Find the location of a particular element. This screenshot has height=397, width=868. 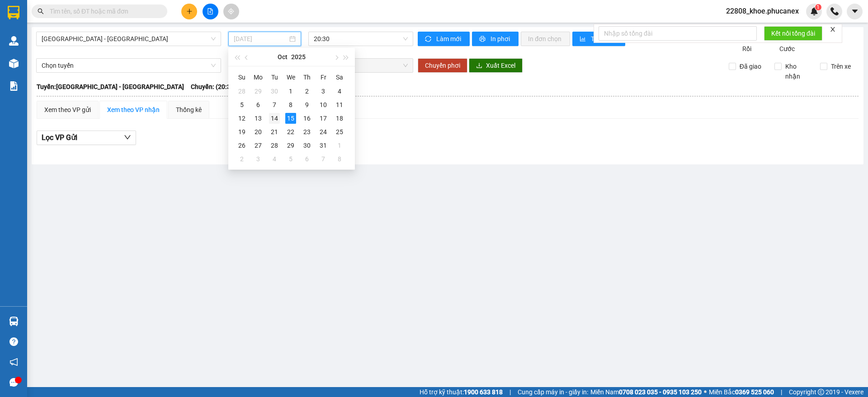

div: 27 is located at coordinates (258, 145).